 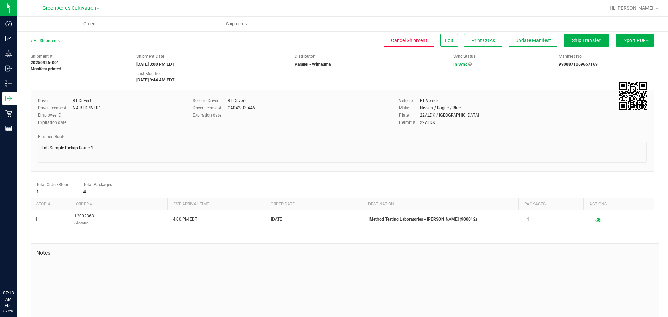 I want to click on span: Shipments, so click(x=237, y=24).